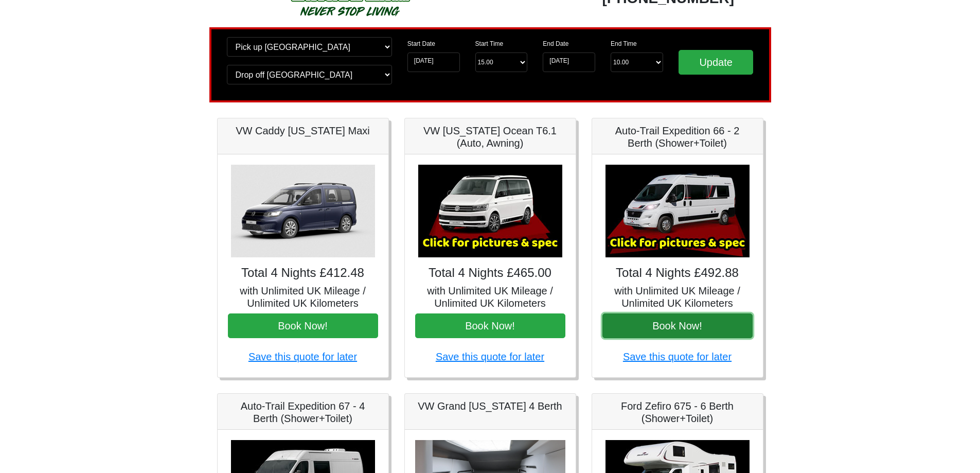 The image size is (980, 473). Describe the element at coordinates (490, 211) in the screenshot. I see `img: VW California Ocean T6.1 (Auto, Awning)` at that location.